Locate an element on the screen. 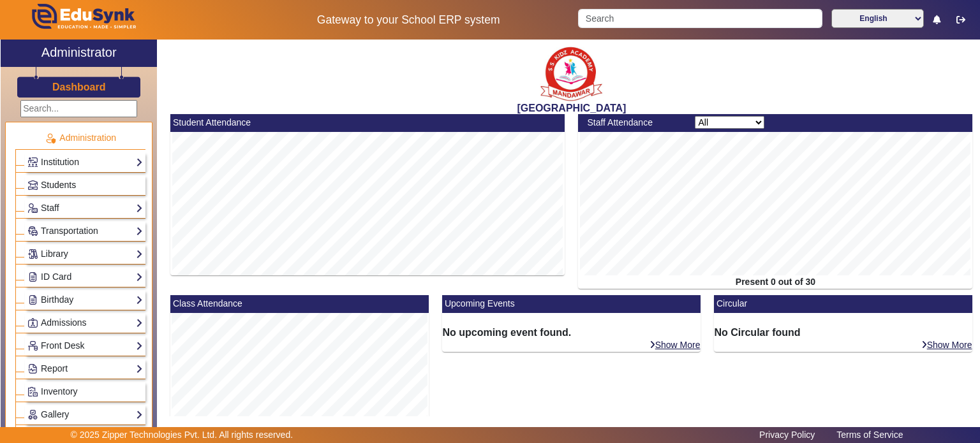  a: Inventory is located at coordinates (84, 392).